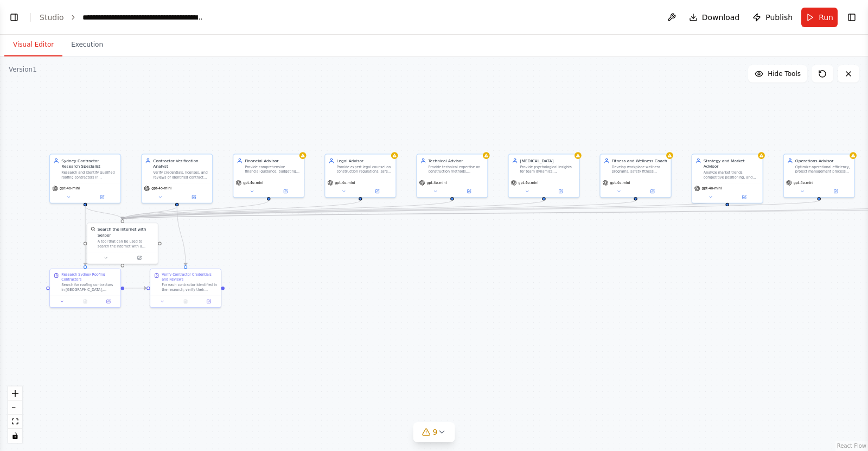 The height and width of the screenshot is (451, 868). What do you see at coordinates (23, 69) in the screenshot?
I see `div: Version 1` at bounding box center [23, 69].